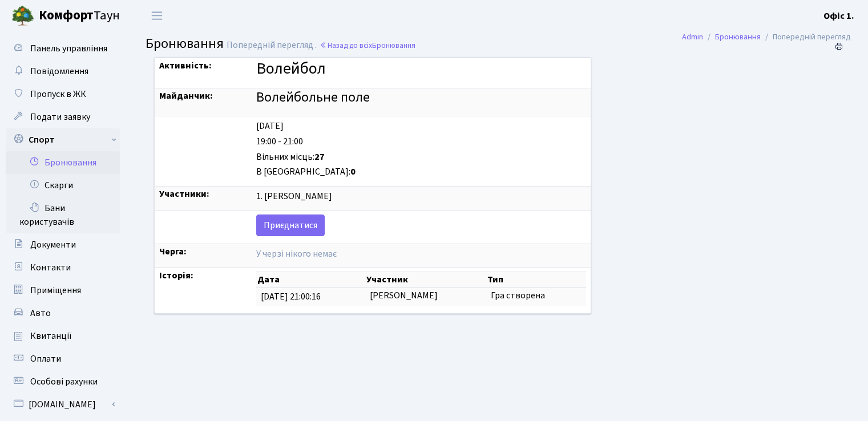 The height and width of the screenshot is (421, 868). What do you see at coordinates (60, 71) in the screenshot?
I see `span: Повідомлення` at bounding box center [60, 71].